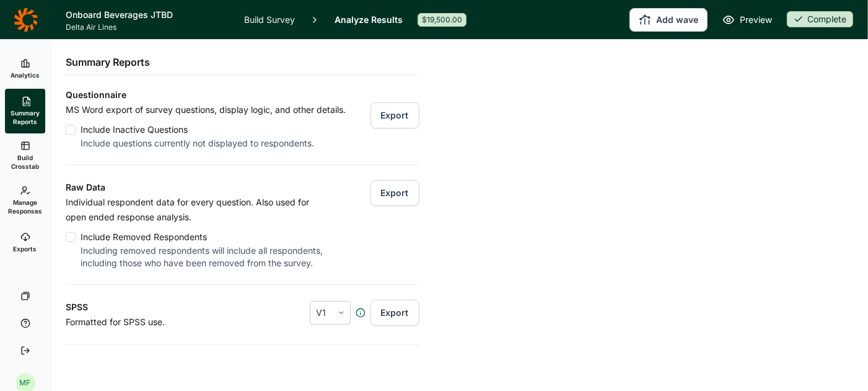  Describe the element at coordinates (25, 69) in the screenshot. I see `a: Analytics` at that location.